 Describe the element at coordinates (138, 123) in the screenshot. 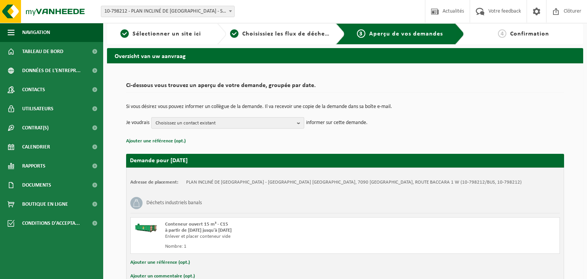

I see `p: Je voudrais` at that location.